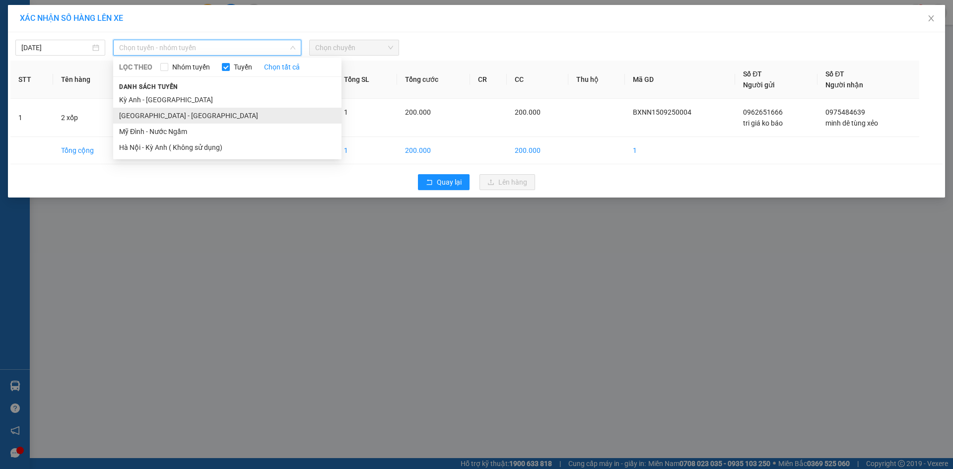 The width and height of the screenshot is (953, 469). Describe the element at coordinates (282, 67) in the screenshot. I see `a: Chọn tất cả` at that location.